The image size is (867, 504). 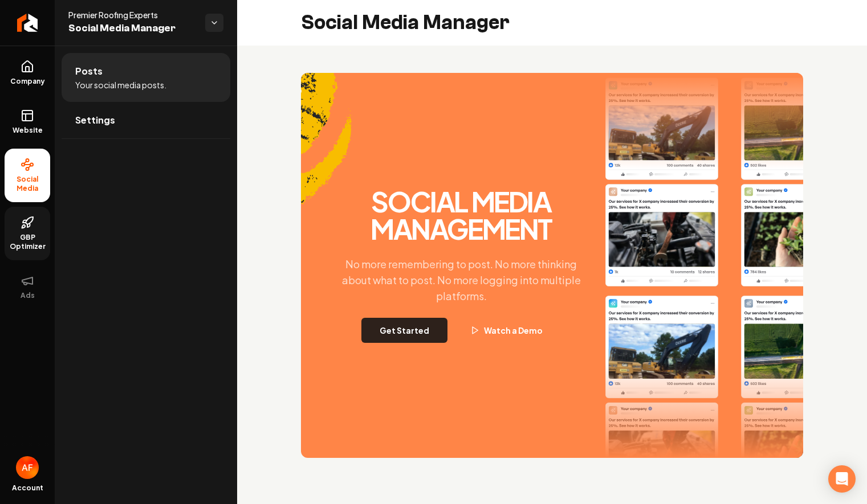 What do you see at coordinates (132, 28) in the screenshot?
I see `span: Social Media Manager` at bounding box center [132, 28].